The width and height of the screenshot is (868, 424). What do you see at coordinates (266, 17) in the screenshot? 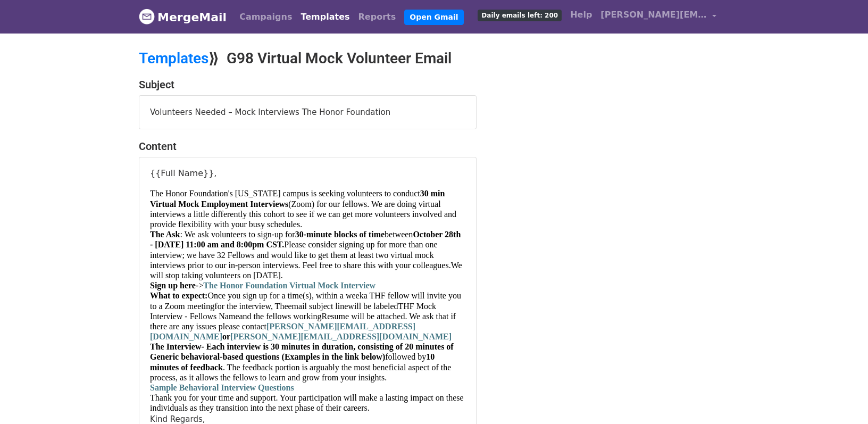
I see `a: Campaigns` at bounding box center [266, 17].